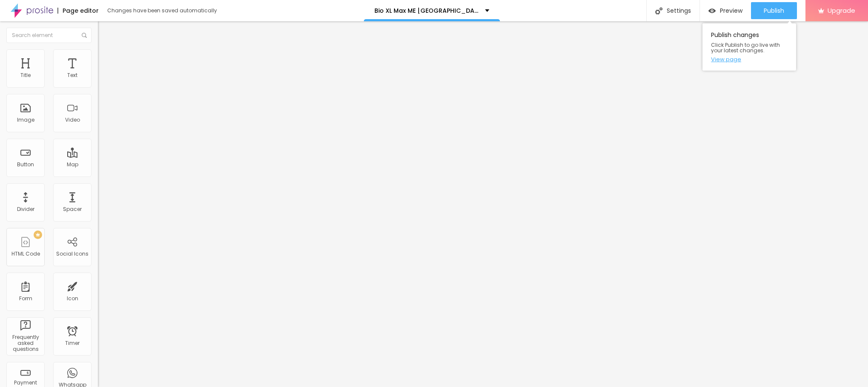 The image size is (868, 387). What do you see at coordinates (749, 59) in the screenshot?
I see `a: View page` at bounding box center [749, 59].